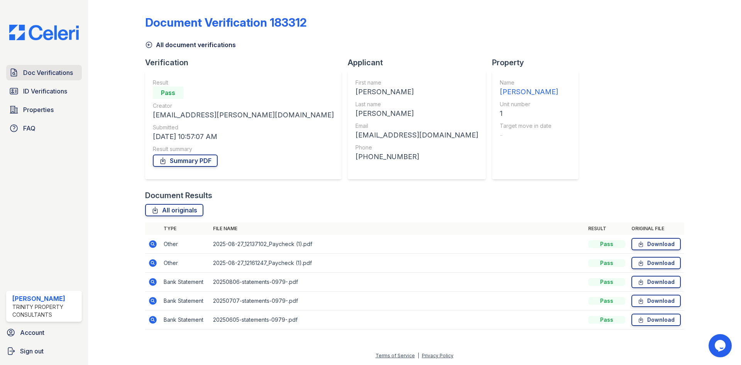  Describe the element at coordinates (185, 228) in the screenshot. I see `th: Type` at that location.